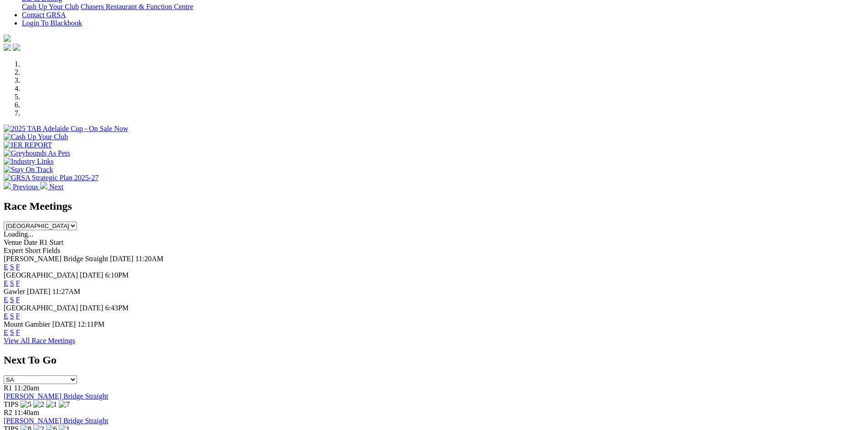 The width and height of the screenshot is (868, 430). I want to click on img: IER REPORT, so click(28, 145).